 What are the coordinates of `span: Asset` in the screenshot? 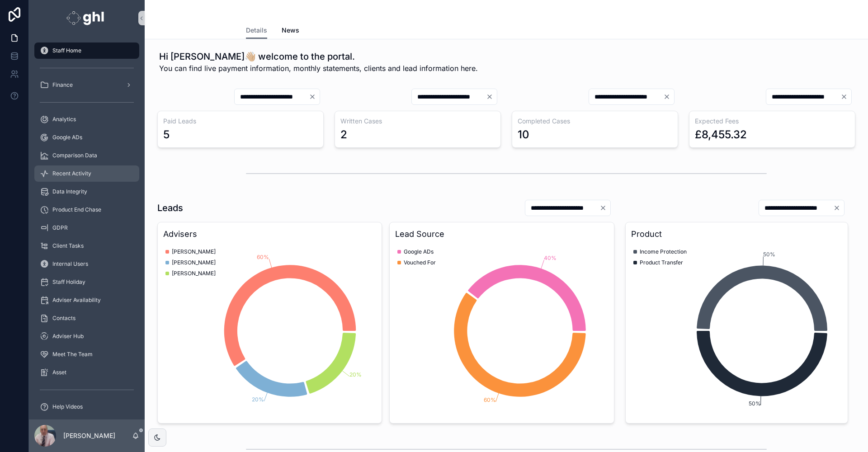 It's located at (59, 372).